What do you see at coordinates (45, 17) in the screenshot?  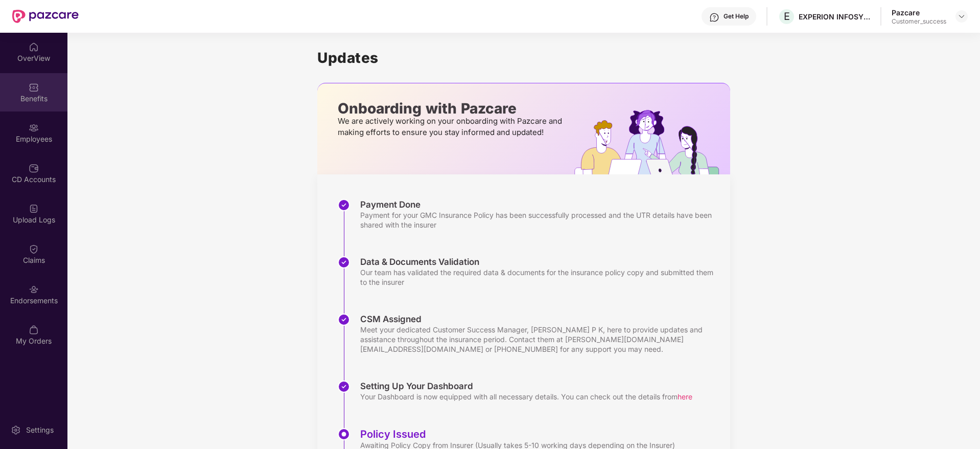 I see `img: New Pazcare Logo` at bounding box center [45, 17].